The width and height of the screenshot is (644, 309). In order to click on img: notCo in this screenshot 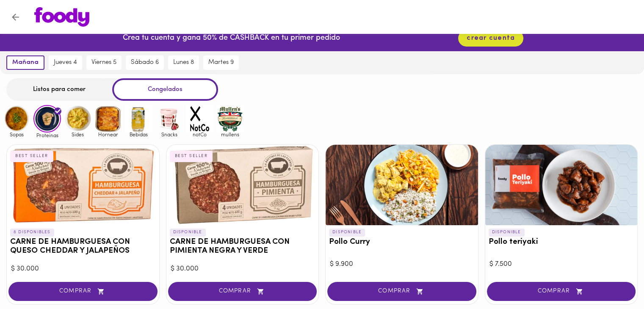, I will do `click(200, 118)`.